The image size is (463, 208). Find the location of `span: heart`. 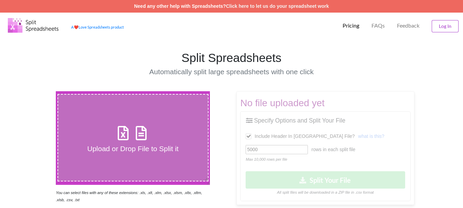

span: heart is located at coordinates (76, 27).